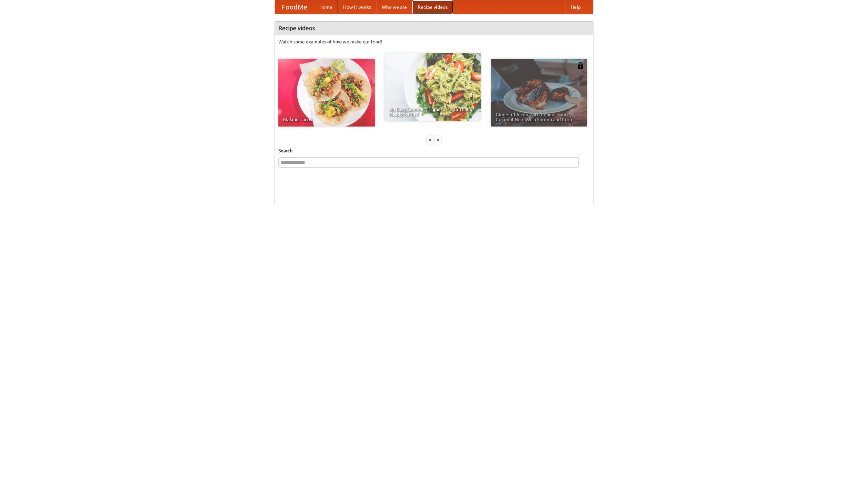  What do you see at coordinates (434, 42) in the screenshot?
I see `p: Watch some examples of how we make our food!` at bounding box center [434, 42].